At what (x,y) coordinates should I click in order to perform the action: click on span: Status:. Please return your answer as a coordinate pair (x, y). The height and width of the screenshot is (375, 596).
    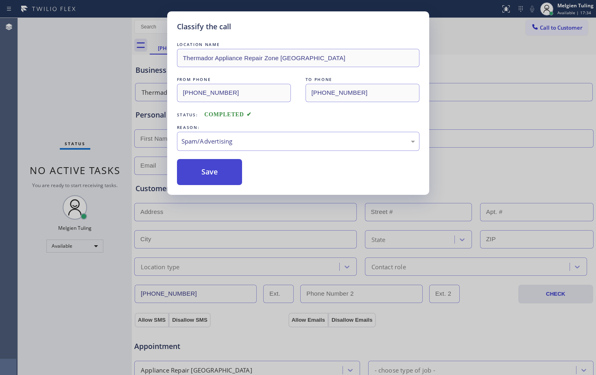
    Looking at the image, I should click on (188, 115).